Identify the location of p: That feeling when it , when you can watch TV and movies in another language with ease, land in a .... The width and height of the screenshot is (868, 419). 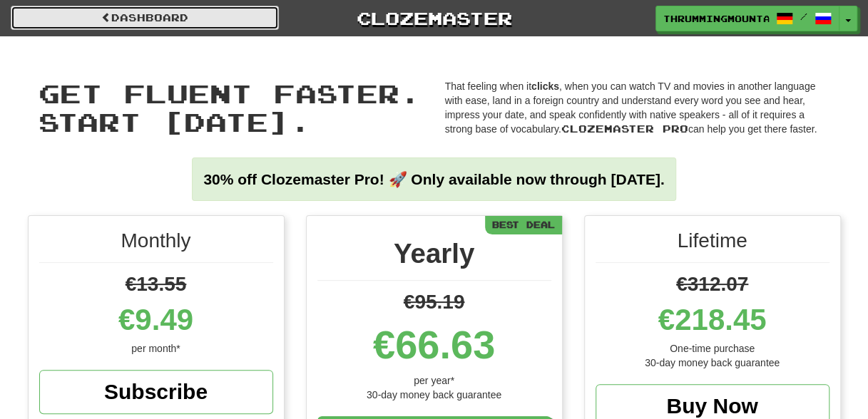
(638, 108).